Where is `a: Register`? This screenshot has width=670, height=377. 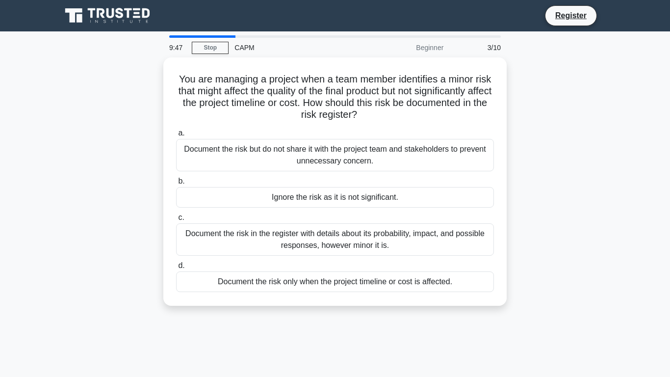
a: Register is located at coordinates (571, 15).